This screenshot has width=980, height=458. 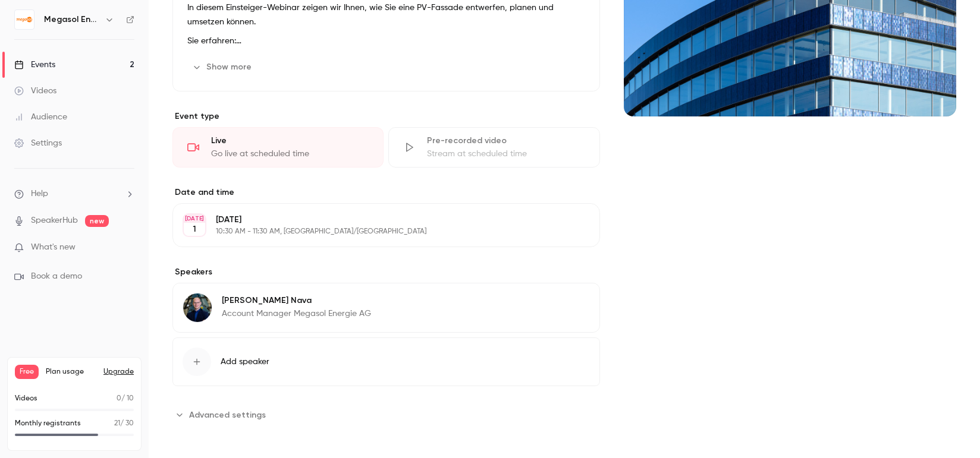 I want to click on section: Advanced settings, so click(x=386, y=415).